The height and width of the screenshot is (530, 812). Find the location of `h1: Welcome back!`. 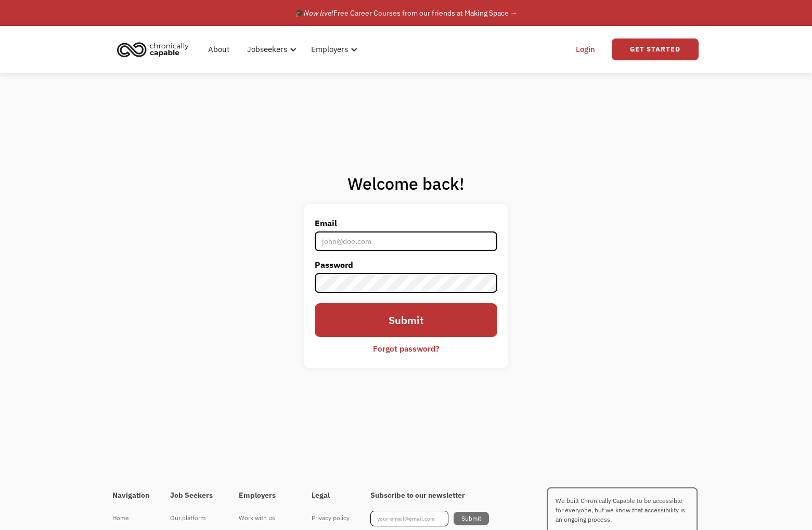

h1: Welcome back! is located at coordinates (406, 184).